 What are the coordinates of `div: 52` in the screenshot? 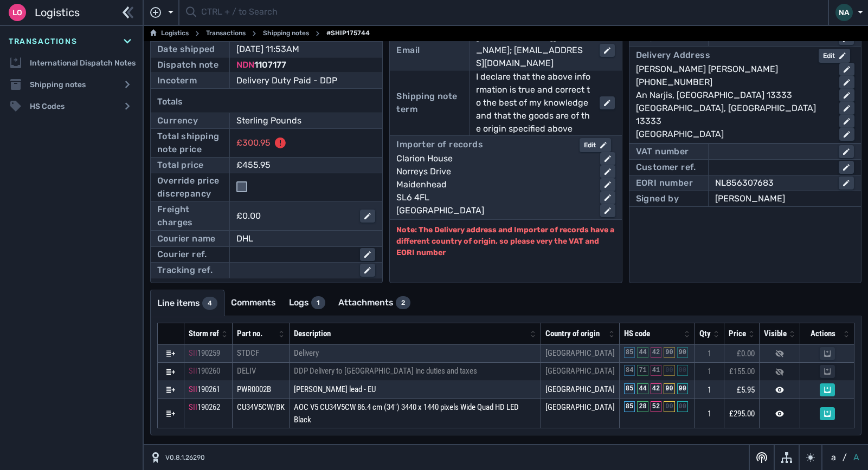 It's located at (656, 407).